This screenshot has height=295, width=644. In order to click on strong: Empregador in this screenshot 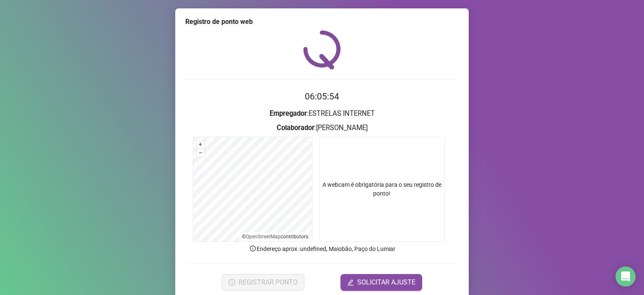, I will do `click(288, 113)`.